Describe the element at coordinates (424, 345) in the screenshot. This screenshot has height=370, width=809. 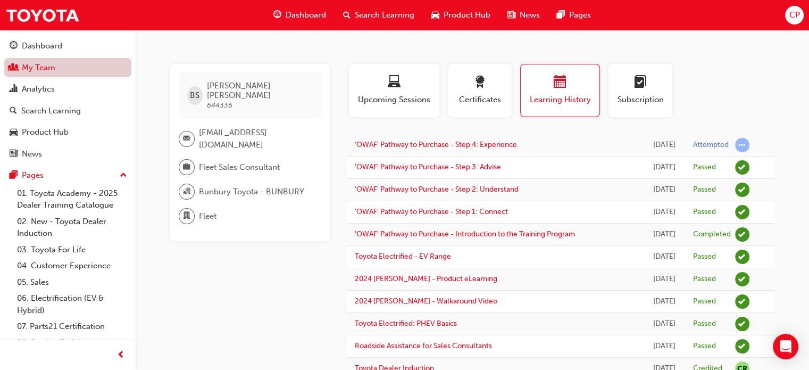
I see `a: Roadside Assistance for Sales Consultants` at that location.